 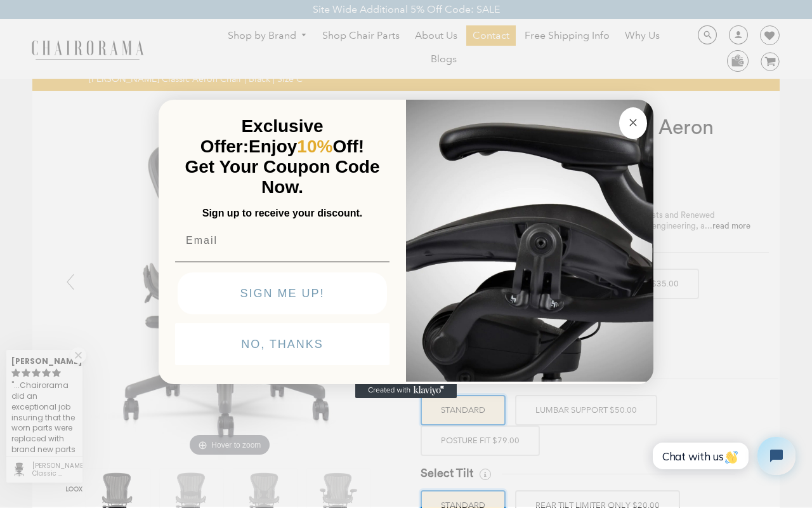 I want to click on button: Open chat widget, so click(x=134, y=30).